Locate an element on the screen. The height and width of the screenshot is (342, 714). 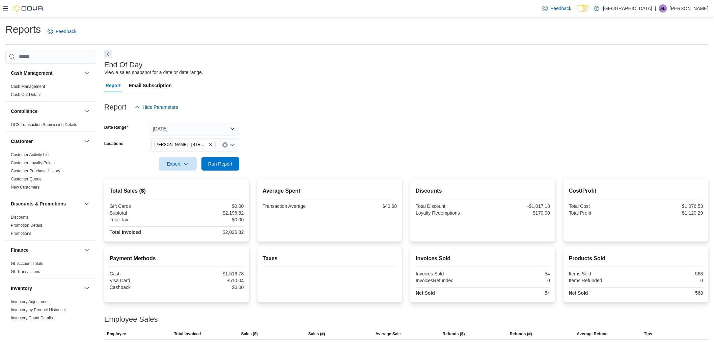
h3: Inventory is located at coordinates (21, 288).